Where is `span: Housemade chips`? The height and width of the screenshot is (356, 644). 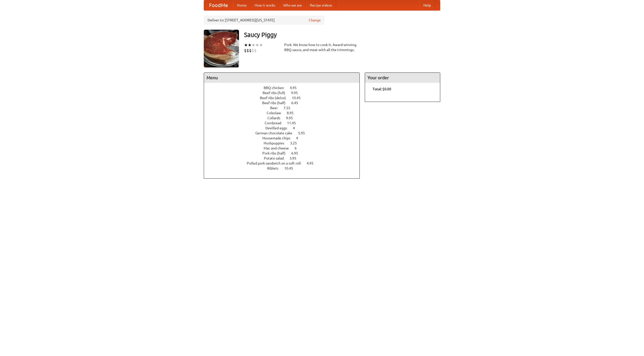 span: Housemade chips is located at coordinates (279, 138).